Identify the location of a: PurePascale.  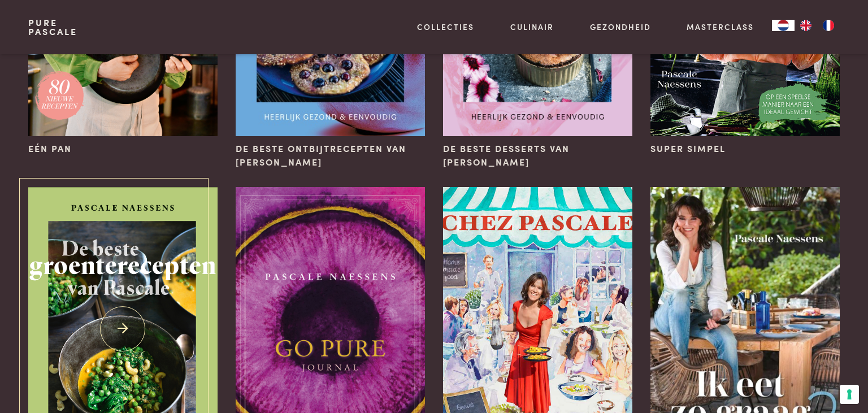
(52, 27).